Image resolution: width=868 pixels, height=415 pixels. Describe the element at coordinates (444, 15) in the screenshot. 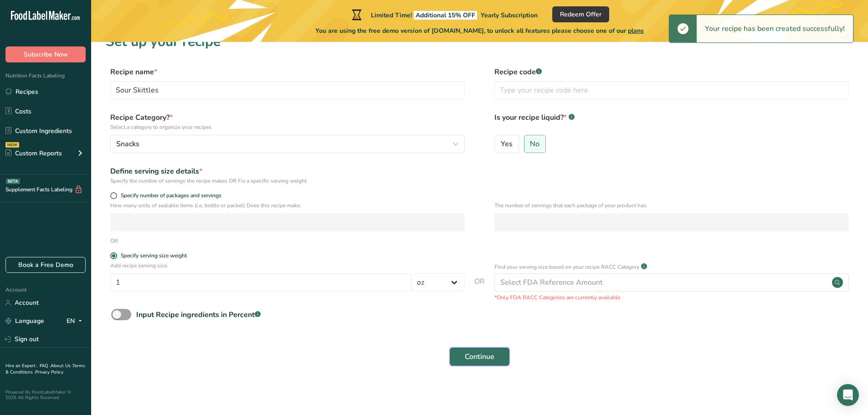

I see `div: Limited Time!` at that location.